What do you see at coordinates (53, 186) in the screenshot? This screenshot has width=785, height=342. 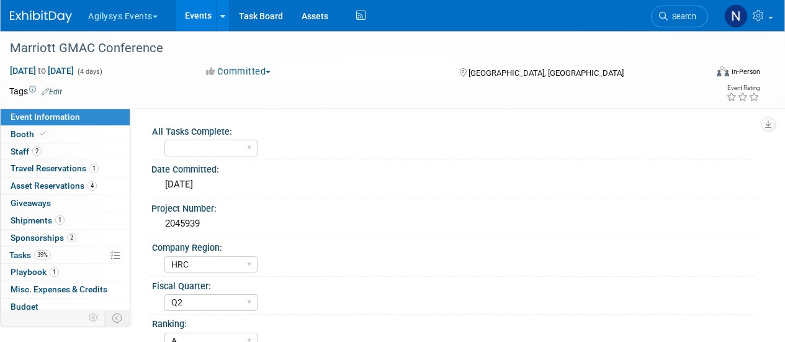 I see `span: Asset Reservations` at bounding box center [53, 186].